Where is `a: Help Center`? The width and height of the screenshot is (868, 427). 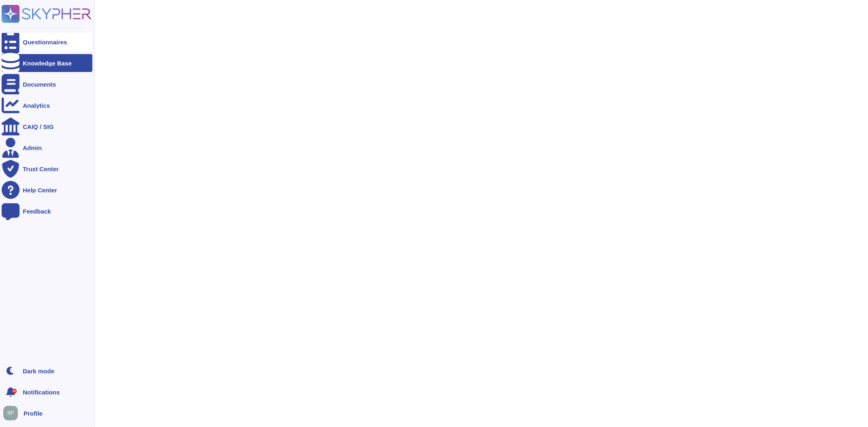 a: Help Center is located at coordinates (47, 190).